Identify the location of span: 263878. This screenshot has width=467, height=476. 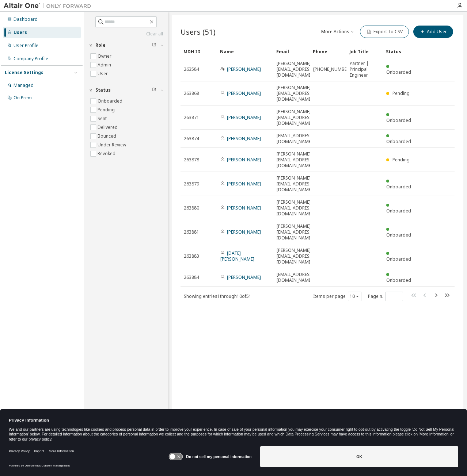
(191, 160).